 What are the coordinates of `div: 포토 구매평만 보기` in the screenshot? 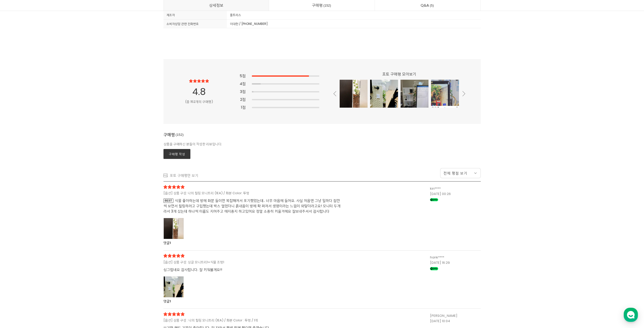 It's located at (184, 175).